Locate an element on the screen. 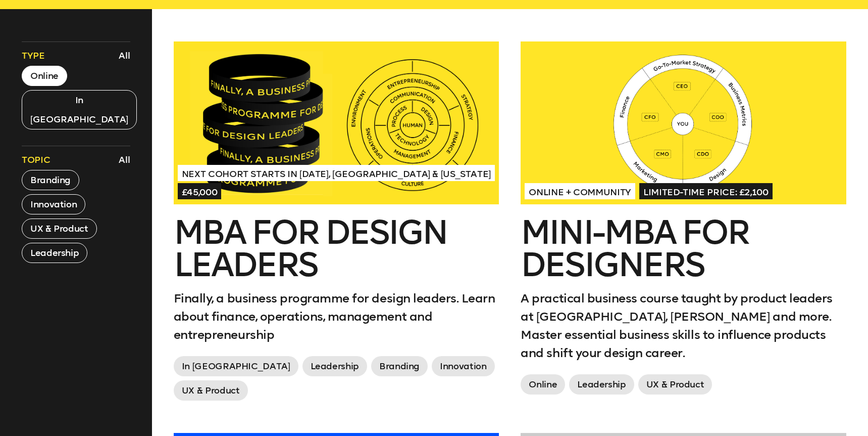  span: Topic is located at coordinates (36, 160).